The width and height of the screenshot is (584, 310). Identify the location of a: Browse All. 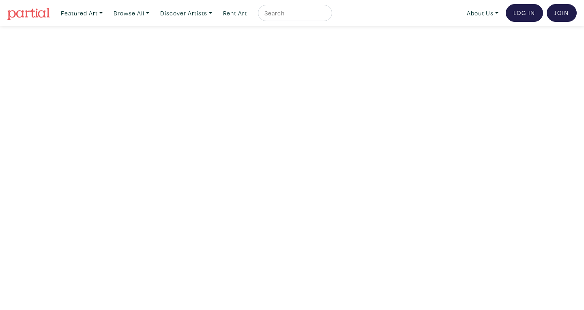
(131, 13).